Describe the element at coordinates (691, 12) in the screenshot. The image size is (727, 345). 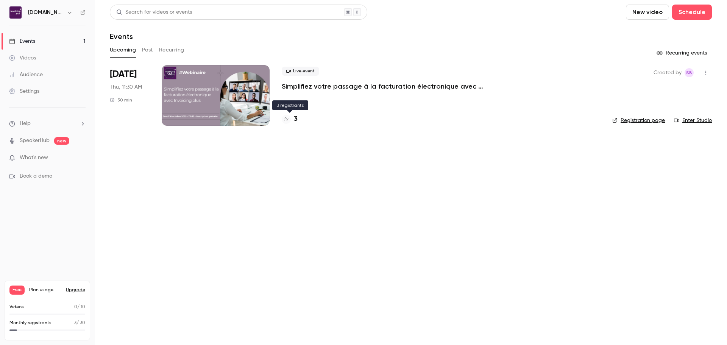
I see `button: Schedule` at that location.